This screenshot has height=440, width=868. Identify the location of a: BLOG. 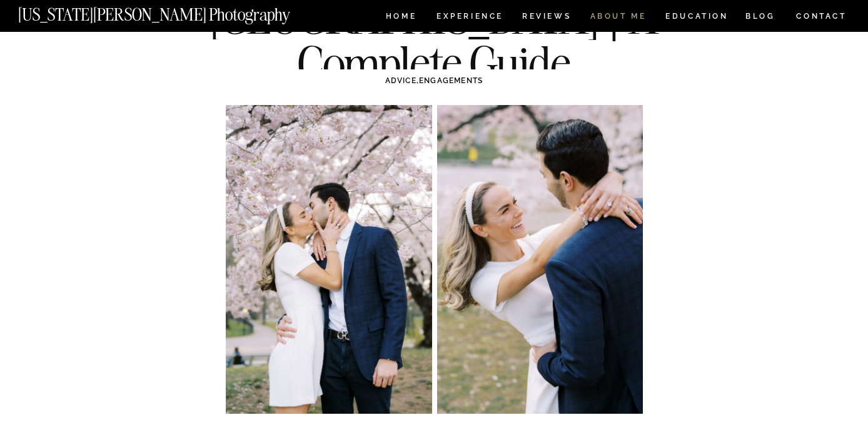
(760, 17).